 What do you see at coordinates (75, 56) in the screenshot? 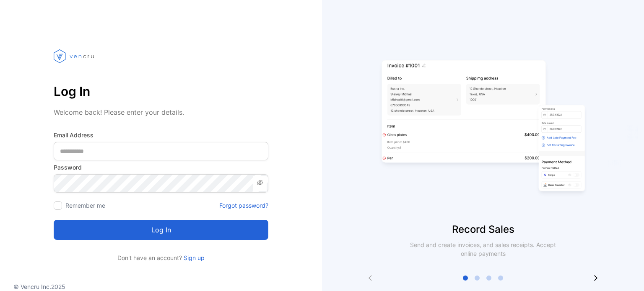
I see `img: vencru logo` at bounding box center [75, 56].